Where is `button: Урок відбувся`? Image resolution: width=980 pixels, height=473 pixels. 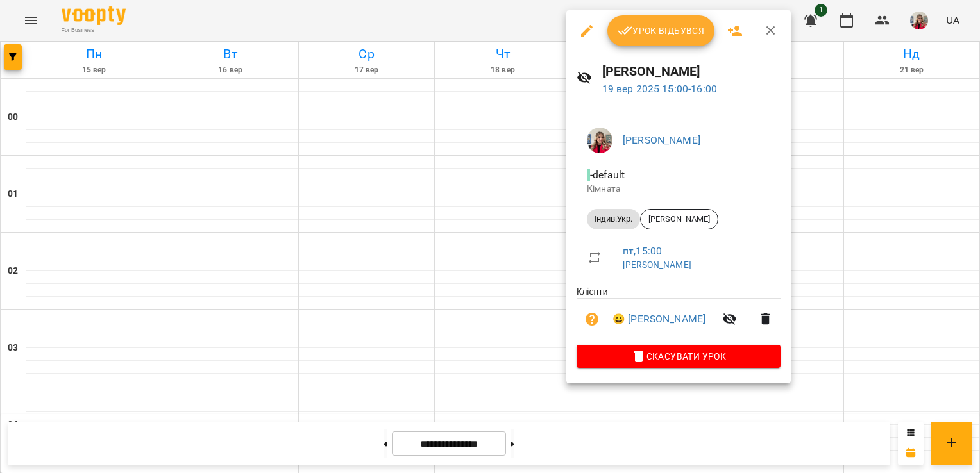 button: Урок відбувся is located at coordinates (661, 31).